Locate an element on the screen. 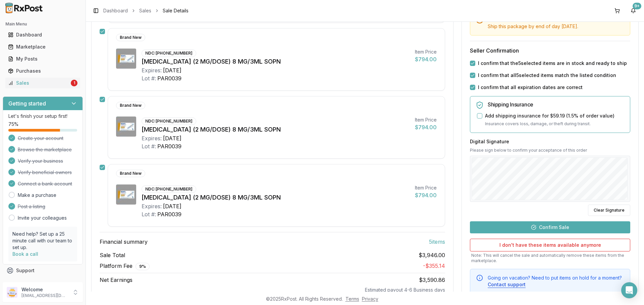 The image size is (644, 305). p: Need help? Set up a 25 minute call with our team to set up. is located at coordinates (43, 240).